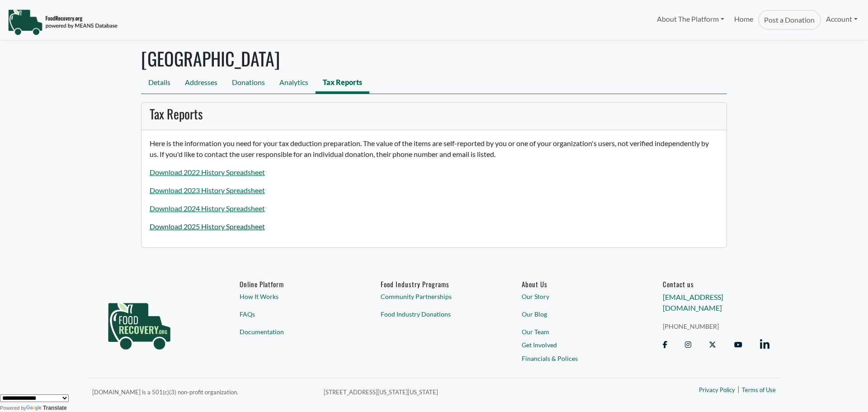  I want to click on h3: Tax Reports, so click(434, 114).